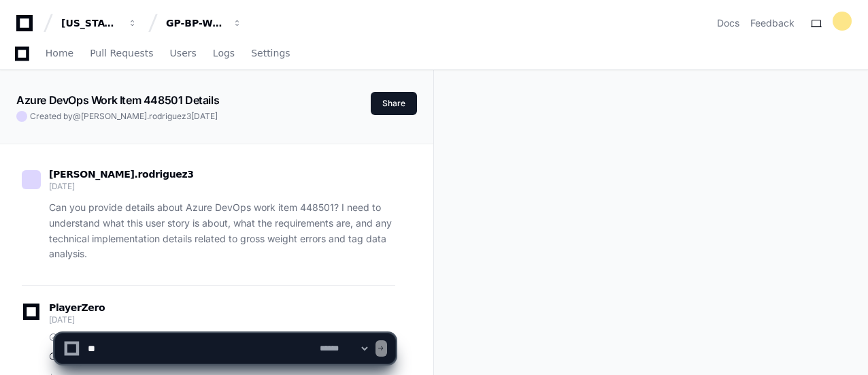 Image resolution: width=868 pixels, height=375 pixels. Describe the element at coordinates (77, 307) in the screenshot. I see `span: PlayerZero` at that location.